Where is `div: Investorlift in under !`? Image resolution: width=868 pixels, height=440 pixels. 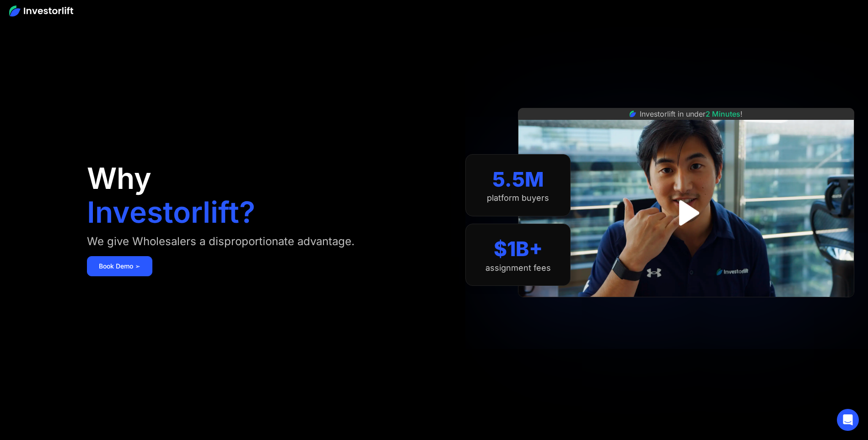 div: Investorlift in under ! is located at coordinates (691, 114).